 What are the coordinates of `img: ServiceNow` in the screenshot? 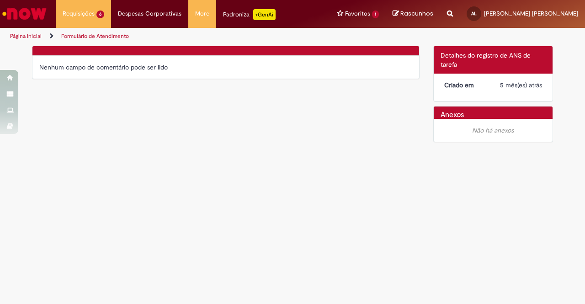 It's located at (24, 14).